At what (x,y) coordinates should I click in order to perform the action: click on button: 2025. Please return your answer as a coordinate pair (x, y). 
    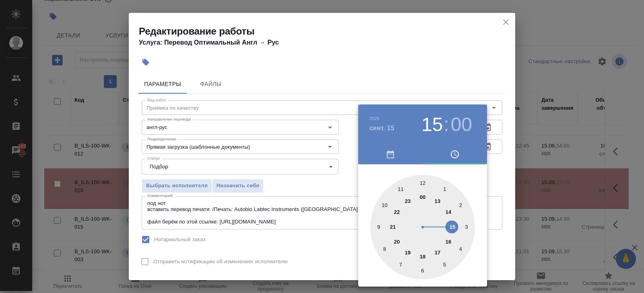
    Looking at the image, I should click on (374, 119).